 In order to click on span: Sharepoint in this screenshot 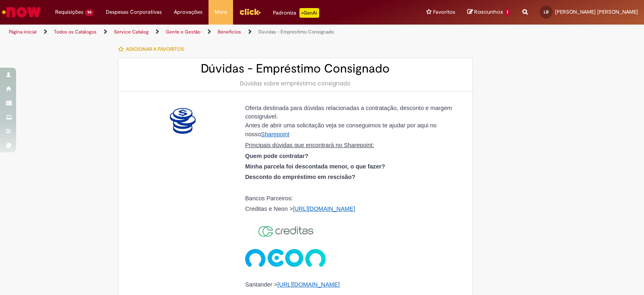, I will do `click(275, 134)`.